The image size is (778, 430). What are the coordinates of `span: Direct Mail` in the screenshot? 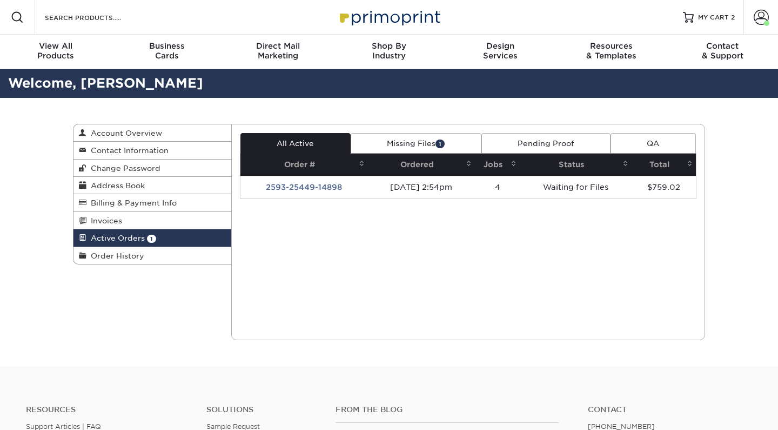 It's located at (278, 46).